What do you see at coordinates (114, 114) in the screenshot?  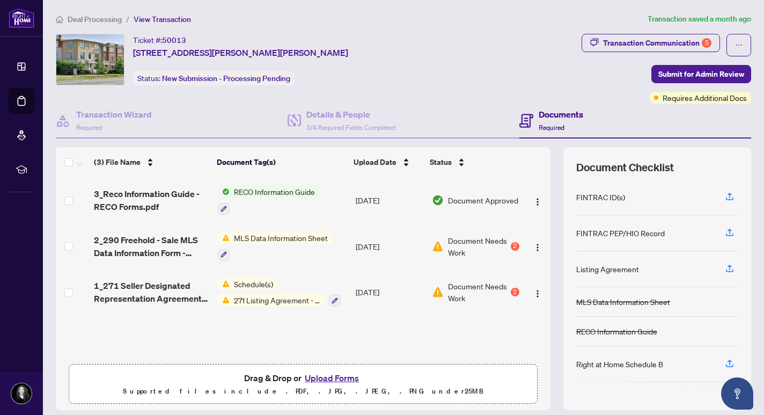 I see `h4: Transaction Wizard` at bounding box center [114, 114].